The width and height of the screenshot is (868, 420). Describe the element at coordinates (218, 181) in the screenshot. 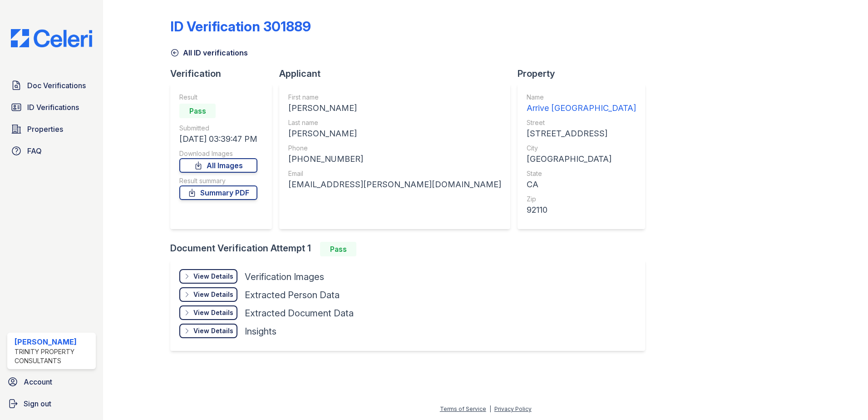

I see `div: Result summary` at that location.